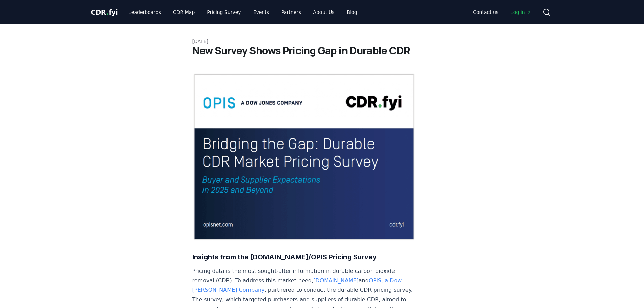  Describe the element at coordinates (485, 12) in the screenshot. I see `a: Contact us` at that location.